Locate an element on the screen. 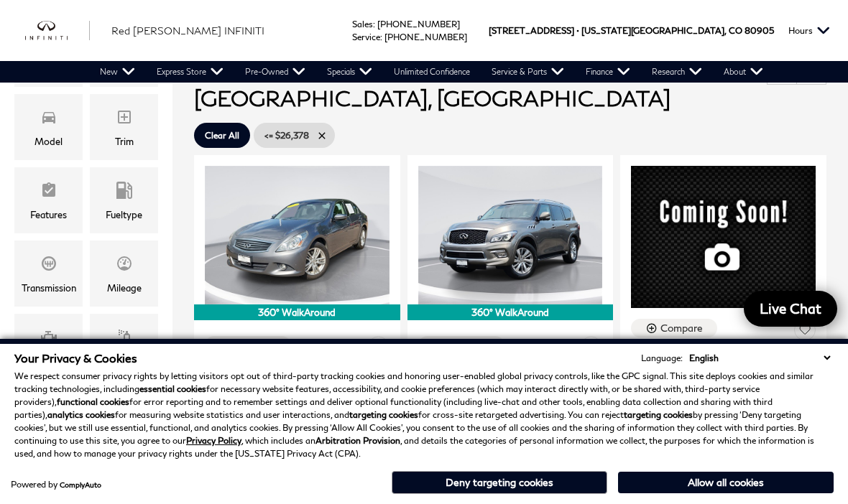  a: New is located at coordinates (117, 72).